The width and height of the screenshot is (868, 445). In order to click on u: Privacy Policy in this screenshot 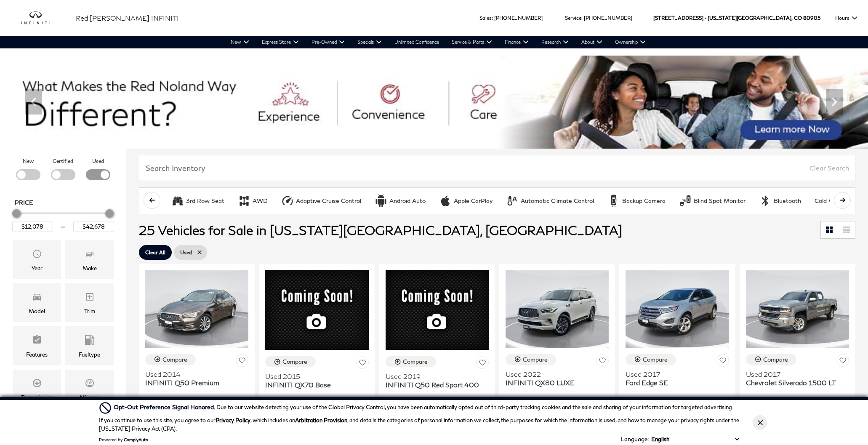, I will do `click(233, 420)`.